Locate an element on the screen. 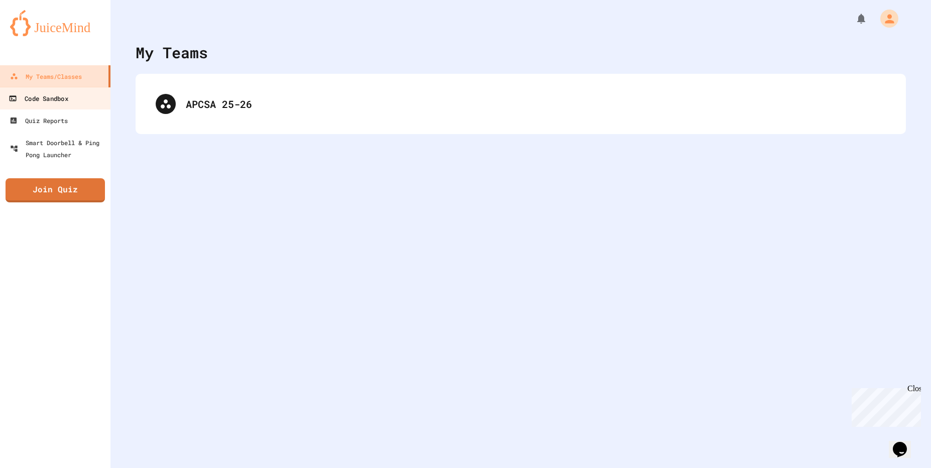  div: My Notifications is located at coordinates (853, 19).